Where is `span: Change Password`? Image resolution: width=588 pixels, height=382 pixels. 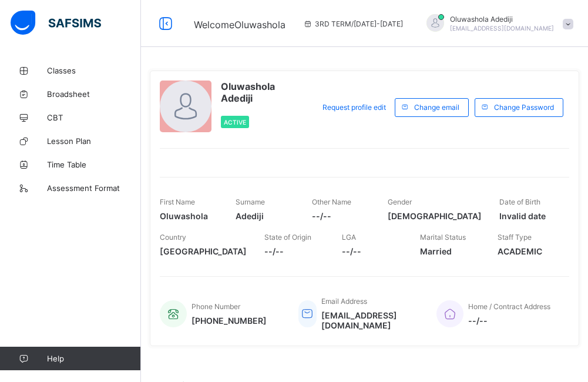
span: Change Password is located at coordinates (524, 107).